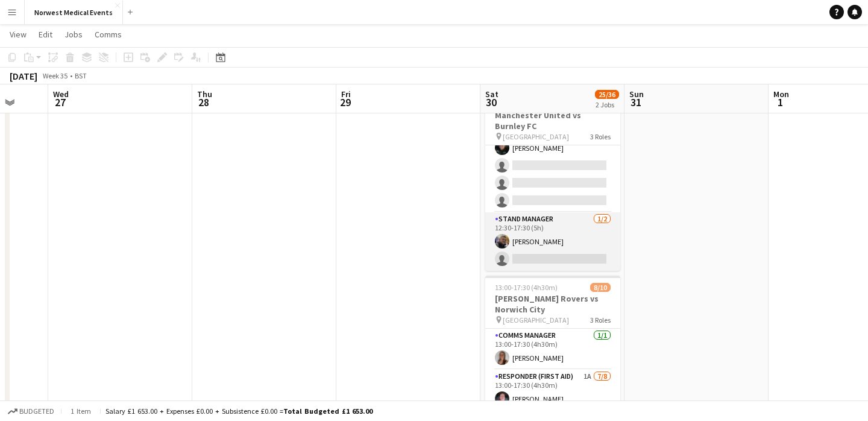  What do you see at coordinates (45, 34) in the screenshot?
I see `a: Edit` at bounding box center [45, 34].